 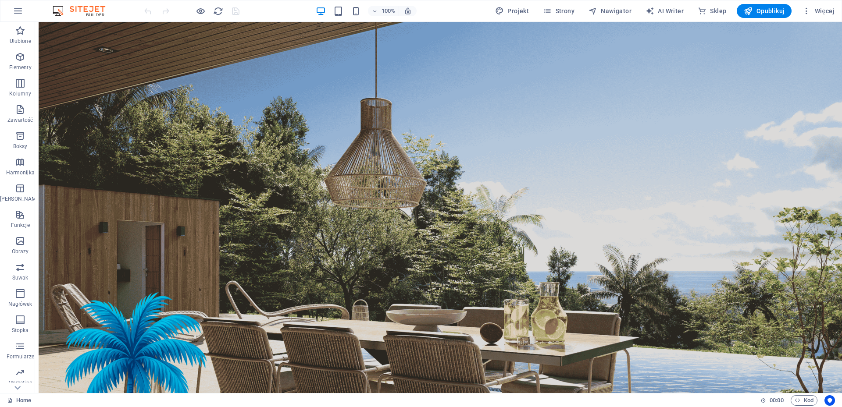 What do you see at coordinates (764, 11) in the screenshot?
I see `button: Opublikuj` at bounding box center [764, 11].